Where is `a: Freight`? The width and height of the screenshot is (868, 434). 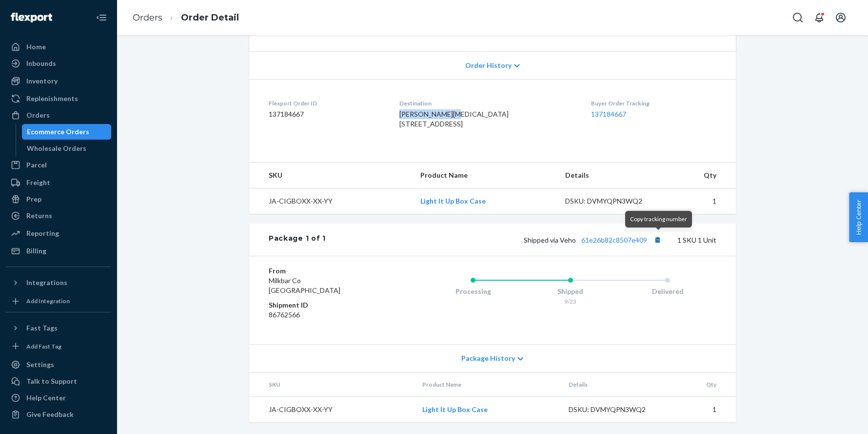
a: Freight is located at coordinates (58, 183).